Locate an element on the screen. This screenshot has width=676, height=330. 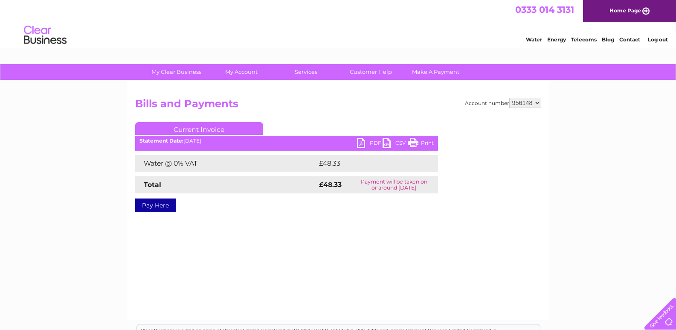
a: My Account is located at coordinates (241, 72).